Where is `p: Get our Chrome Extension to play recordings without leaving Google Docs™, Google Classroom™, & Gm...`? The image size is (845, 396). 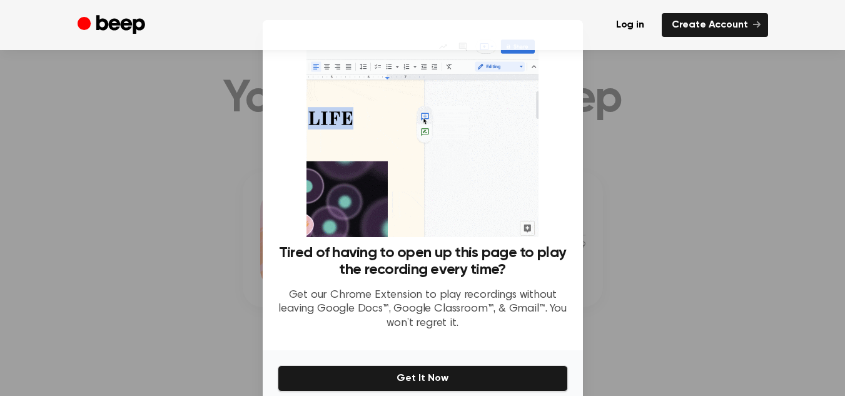 p: Get our Chrome Extension to play recordings without leaving Google Docs™, Google Classroom™, & Gm... is located at coordinates (423, 310).